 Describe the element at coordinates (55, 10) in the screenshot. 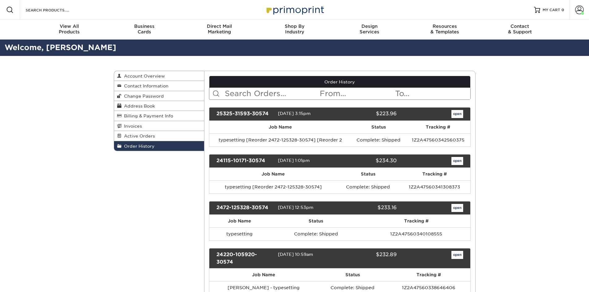

I see `input: SEARCH PRODUCTS.....` at that location.